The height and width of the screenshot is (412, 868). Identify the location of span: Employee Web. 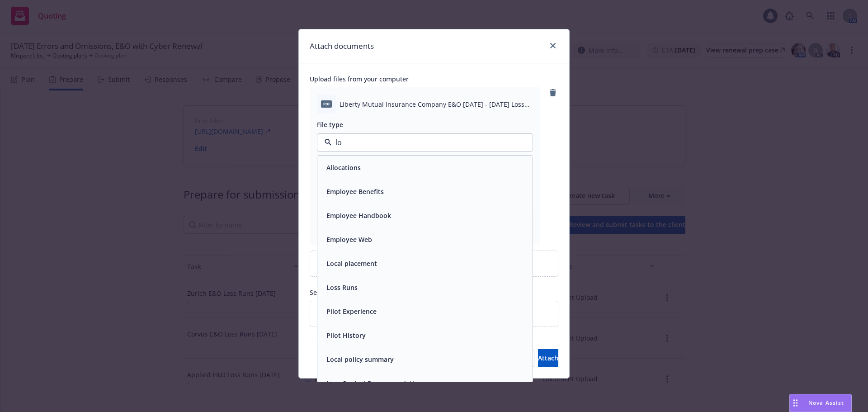
(349, 239).